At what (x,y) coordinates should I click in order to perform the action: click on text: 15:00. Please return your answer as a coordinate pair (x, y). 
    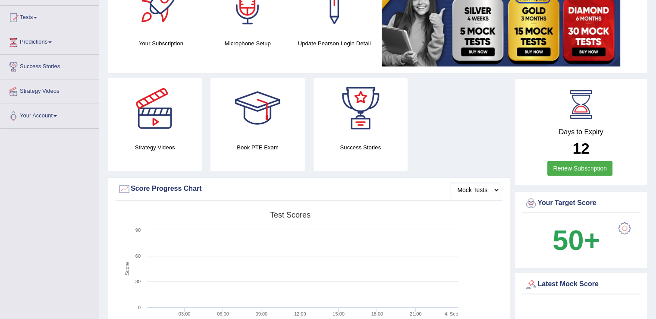
    Looking at the image, I should click on (339, 314).